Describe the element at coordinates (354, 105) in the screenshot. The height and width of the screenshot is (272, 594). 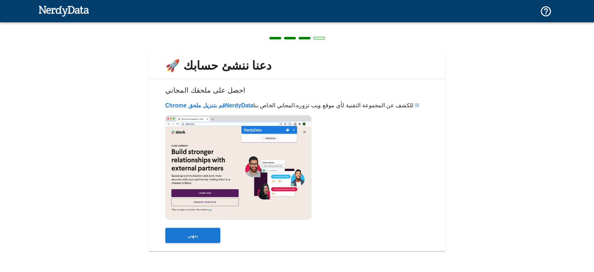
I see `font: للكشف عن المجموعة التقنية لأي موقع ويب تزوره.` at that location.